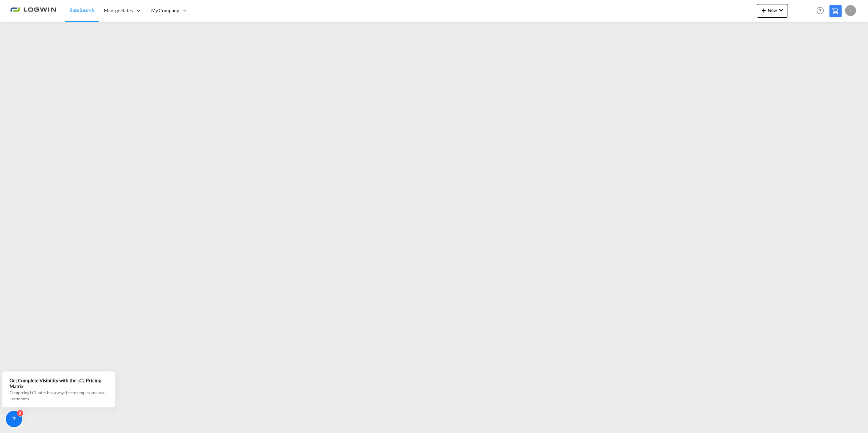 The image size is (868, 433). I want to click on button: icon-plus 400-fgNewicon-chevron-down, so click(772, 11).